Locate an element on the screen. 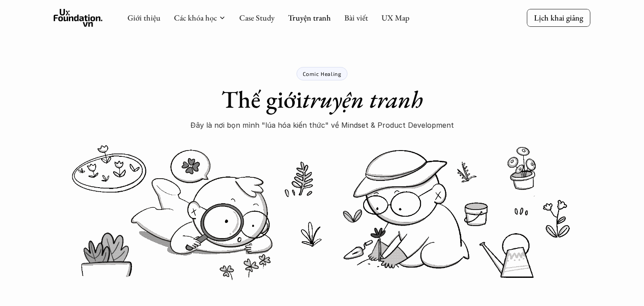 This screenshot has width=644, height=306. p: Lịch khai giảng is located at coordinates (558, 17).